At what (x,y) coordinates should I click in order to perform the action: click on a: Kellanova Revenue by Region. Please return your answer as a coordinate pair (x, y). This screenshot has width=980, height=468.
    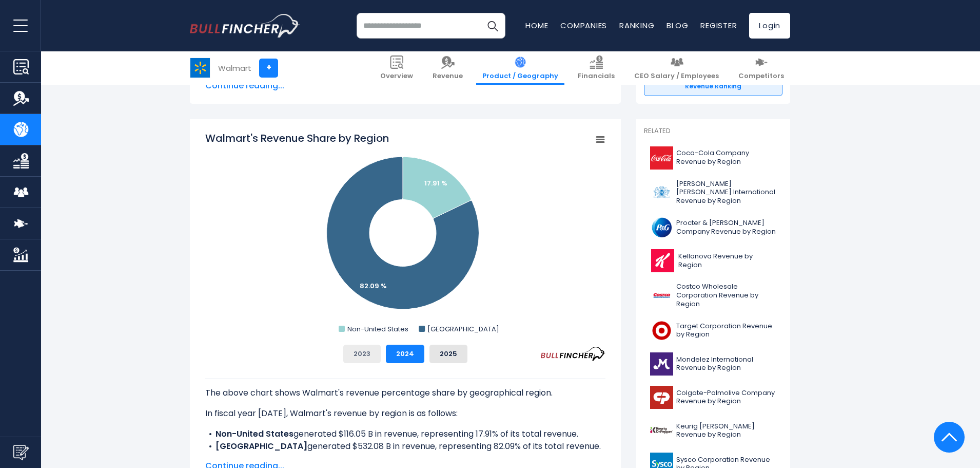
    Looking at the image, I should click on (713, 260).